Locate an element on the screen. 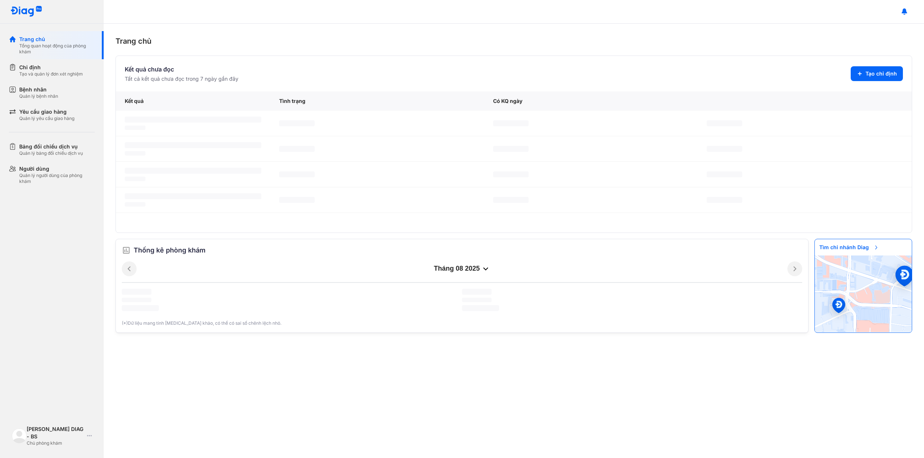 This screenshot has width=924, height=458. div: Yêu cầu giao hàng is located at coordinates (47, 112).